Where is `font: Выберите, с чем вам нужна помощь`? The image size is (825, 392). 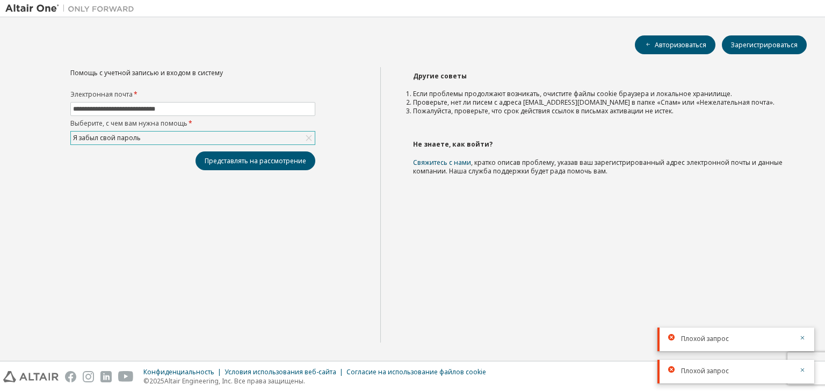 font: Выберите, с чем вам нужна помощь is located at coordinates (129, 123).